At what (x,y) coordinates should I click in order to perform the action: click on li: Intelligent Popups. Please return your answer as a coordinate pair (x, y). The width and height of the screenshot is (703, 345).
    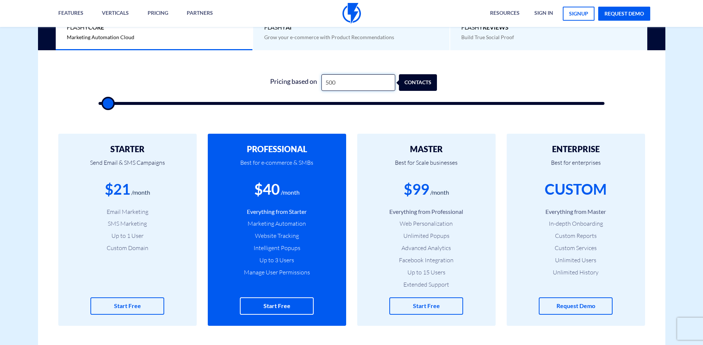
    Looking at the image, I should click on (277, 248).